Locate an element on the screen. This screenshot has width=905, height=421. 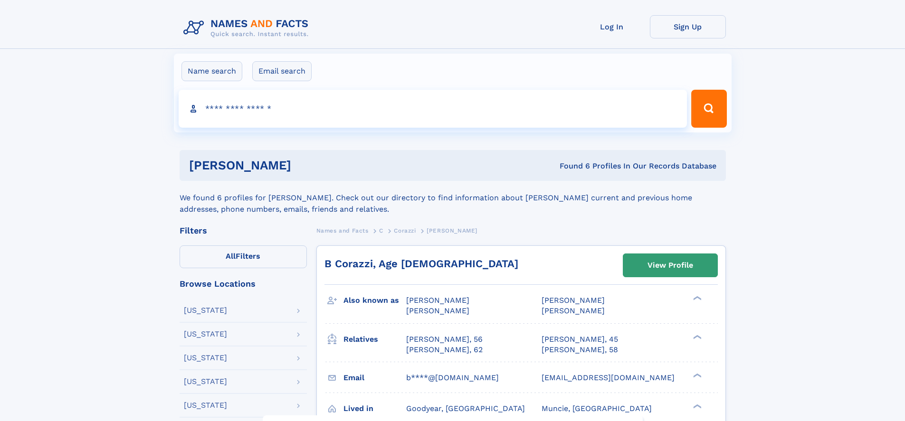
a: Sign Up is located at coordinates (688, 27).